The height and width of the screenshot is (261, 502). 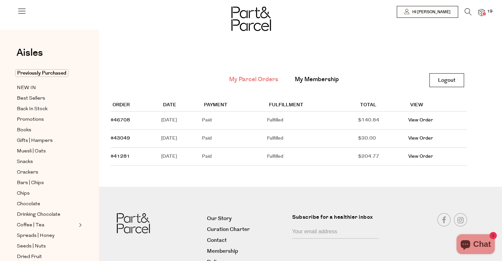 I want to click on span: Drinking Chocolate, so click(x=39, y=215).